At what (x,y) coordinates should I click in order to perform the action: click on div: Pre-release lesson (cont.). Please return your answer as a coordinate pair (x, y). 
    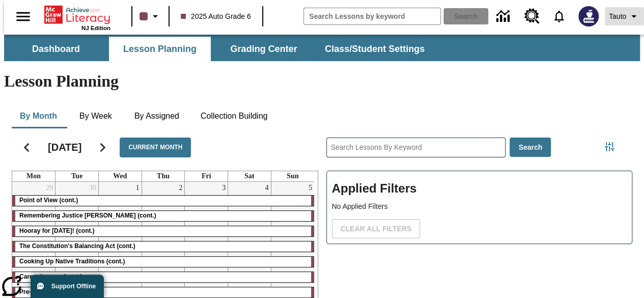
    Looking at the image, I should click on (163, 293).